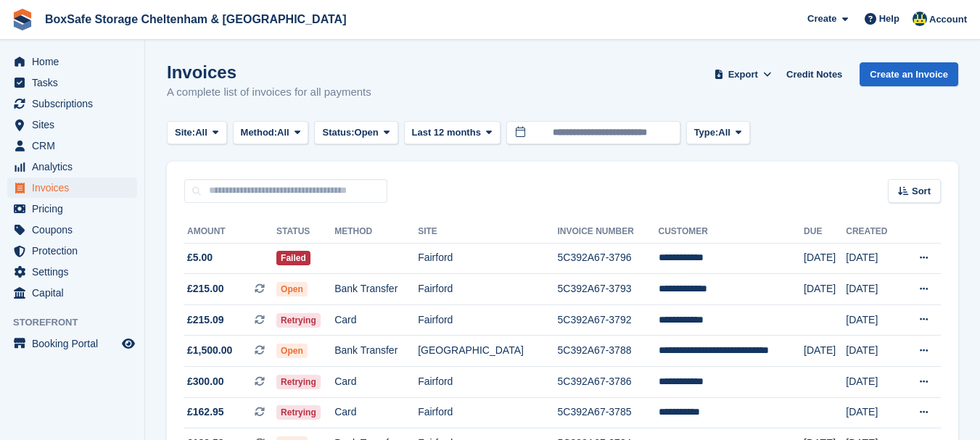 This screenshot has height=440, width=980. Describe the element at coordinates (608, 382) in the screenshot. I see `td: 5C392A67-3786` at that location.